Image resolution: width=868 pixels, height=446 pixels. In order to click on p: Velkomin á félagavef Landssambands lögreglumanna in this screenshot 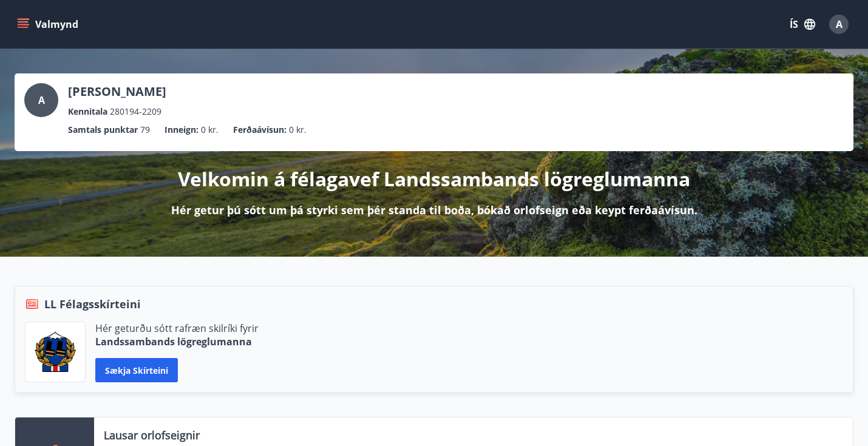, I will do `click(434, 179)`.